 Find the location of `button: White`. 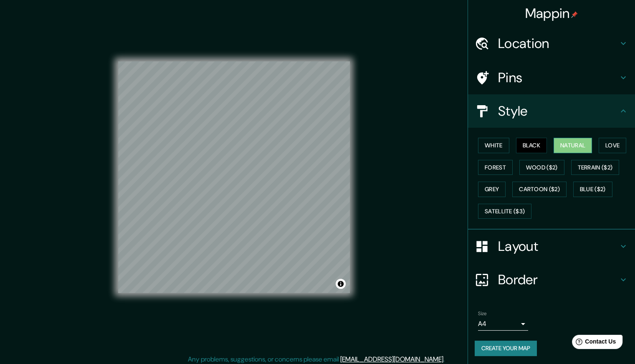

button: White is located at coordinates (493, 145).